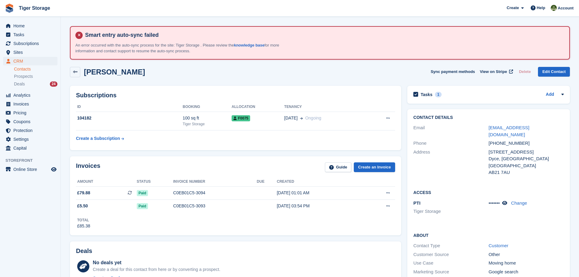 This screenshot has width=579, height=277. Describe the element at coordinates (36, 84) in the screenshot. I see `a: Deals 24` at that location.